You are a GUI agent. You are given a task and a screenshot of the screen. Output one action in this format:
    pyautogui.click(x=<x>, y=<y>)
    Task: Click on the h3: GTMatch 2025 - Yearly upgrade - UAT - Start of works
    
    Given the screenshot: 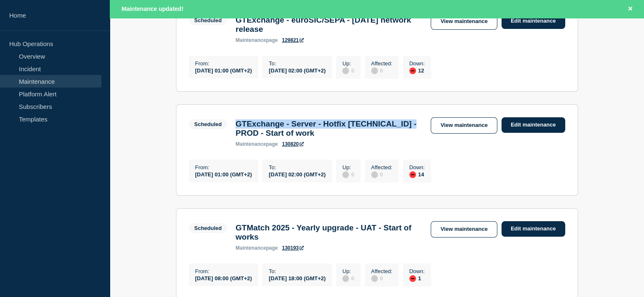 What is the action you would take?
    pyautogui.click(x=329, y=232)
    